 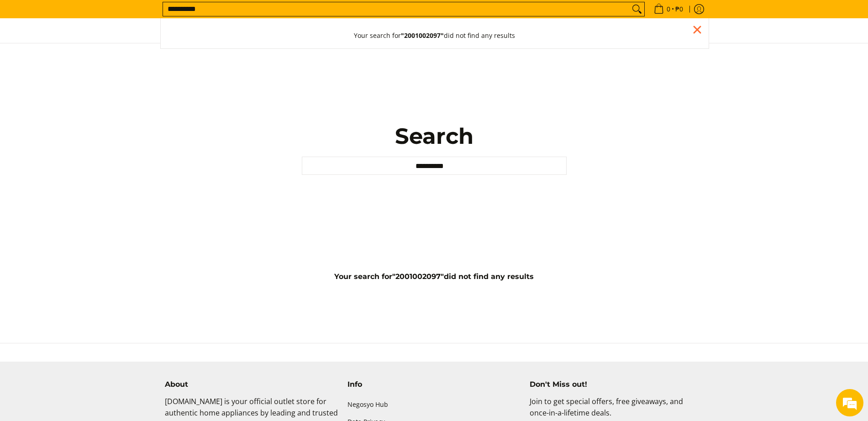 What do you see at coordinates (434, 384) in the screenshot?
I see `h4: Info` at bounding box center [434, 384].